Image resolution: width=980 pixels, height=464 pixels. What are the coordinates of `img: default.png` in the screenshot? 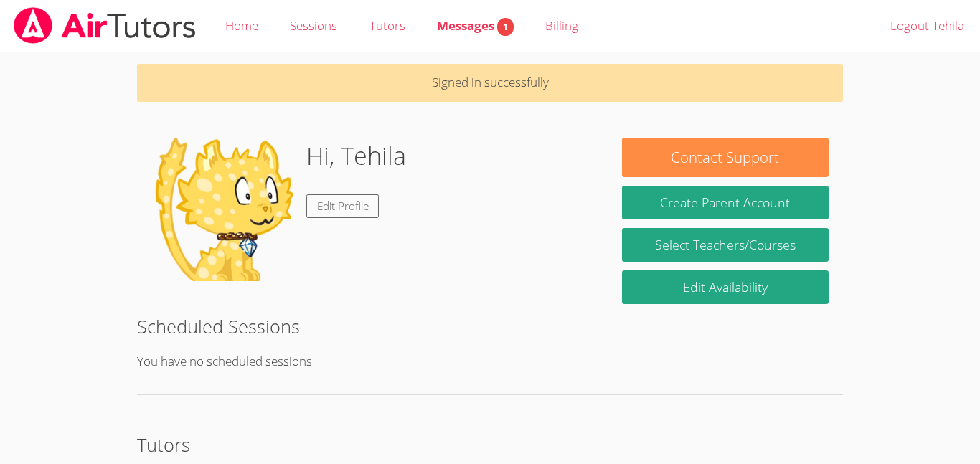 It's located at (223, 210).